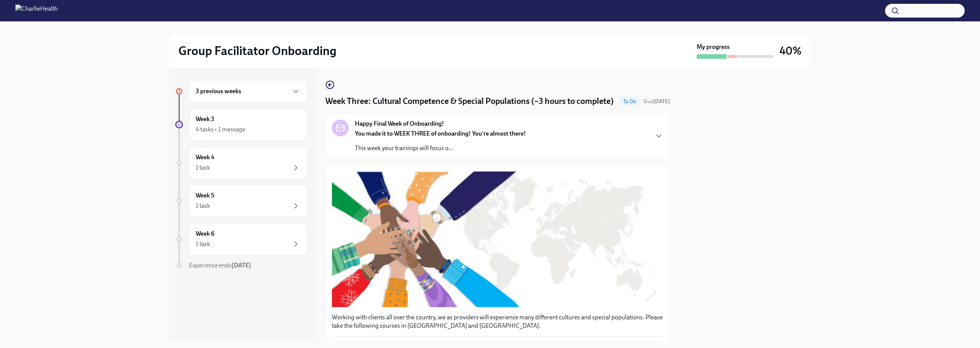  I want to click on a: Week 34 tasks • 1 message, so click(241, 125).